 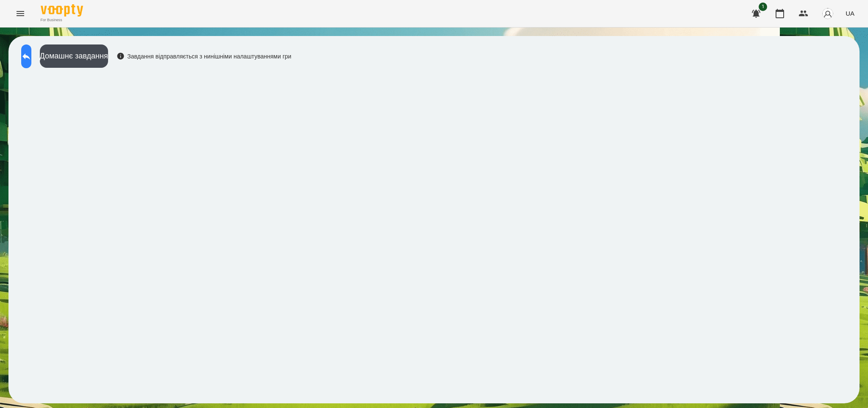 What do you see at coordinates (20, 14) in the screenshot?
I see `button: Menu` at bounding box center [20, 14].